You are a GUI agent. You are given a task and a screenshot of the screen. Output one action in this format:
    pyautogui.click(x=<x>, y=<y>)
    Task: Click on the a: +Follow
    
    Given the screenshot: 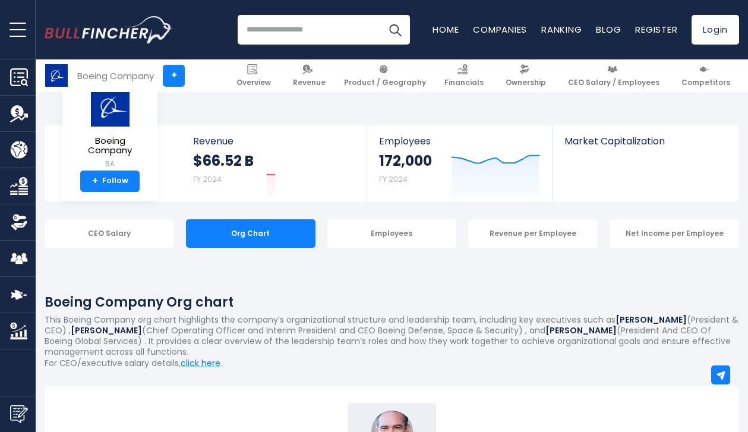 What is the action you would take?
    pyautogui.click(x=110, y=181)
    